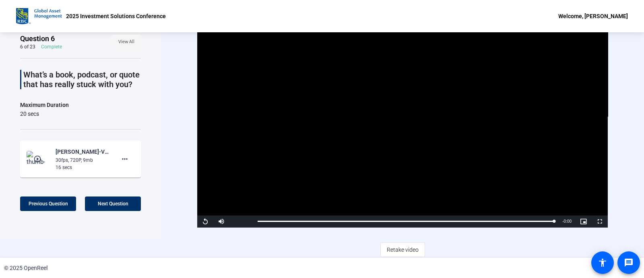 The image size is (644, 278). What do you see at coordinates (82, 80) in the screenshot?
I see `p: What’s a book, podcast, or quote that has really stuck with you?` at bounding box center [82, 80].